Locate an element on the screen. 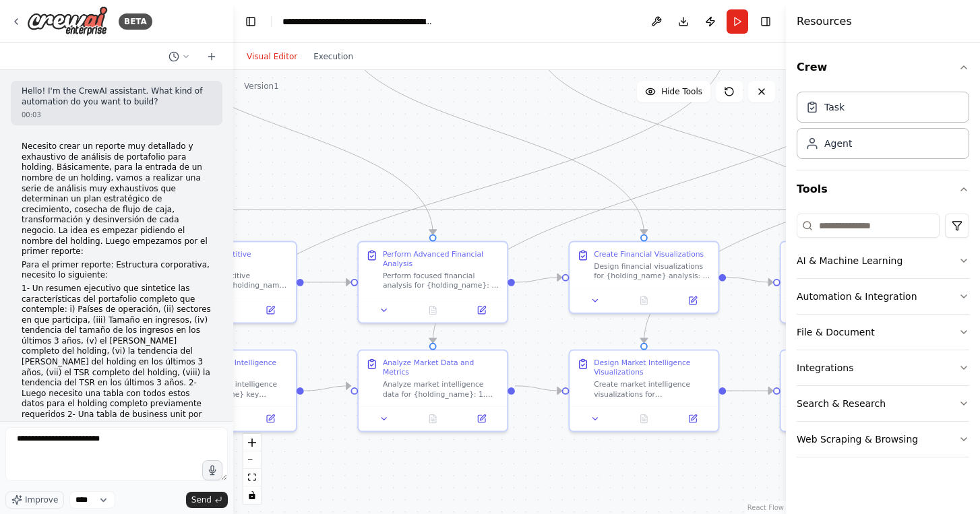  button: Improve is located at coordinates (34, 500).